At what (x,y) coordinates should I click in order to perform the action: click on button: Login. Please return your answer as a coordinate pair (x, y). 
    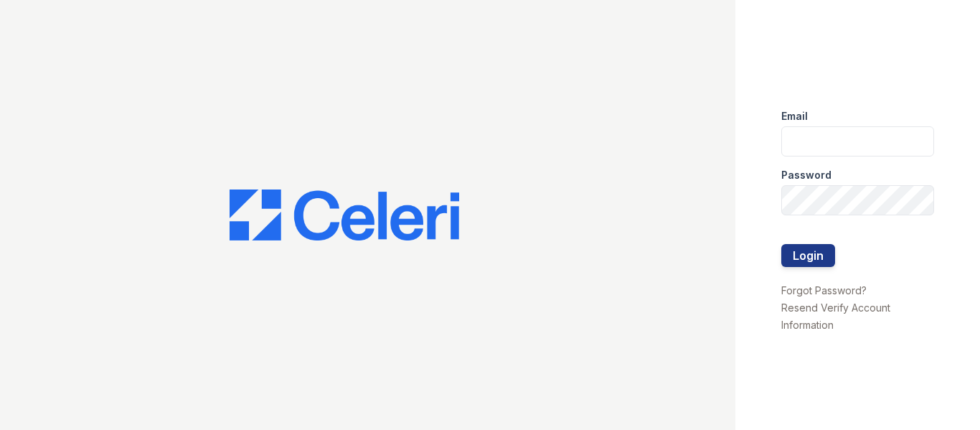
    Looking at the image, I should click on (808, 255).